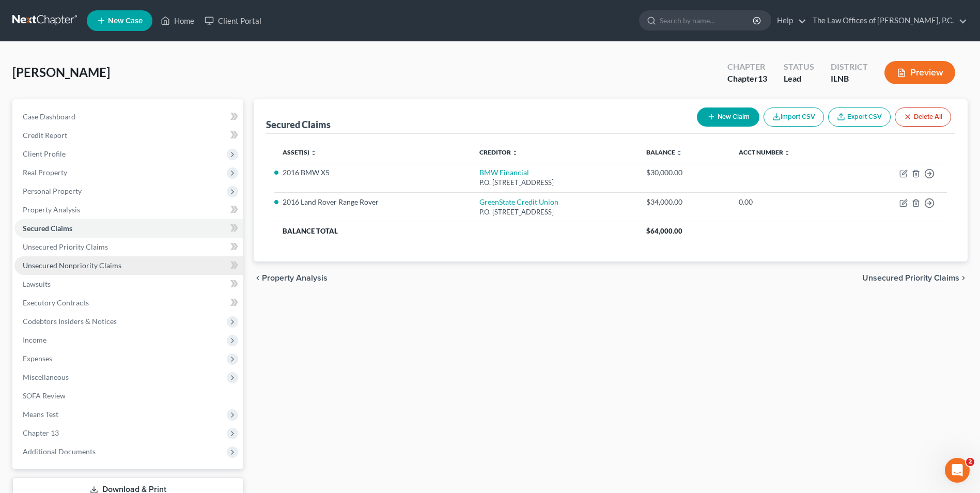 The width and height of the screenshot is (980, 493). I want to click on a: Creditor unfold_more, so click(498, 152).